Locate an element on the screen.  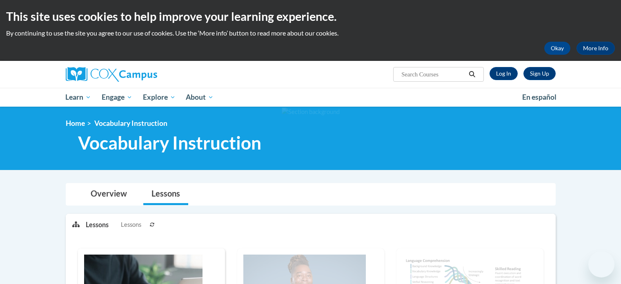
span: About is located at coordinates (200, 97).